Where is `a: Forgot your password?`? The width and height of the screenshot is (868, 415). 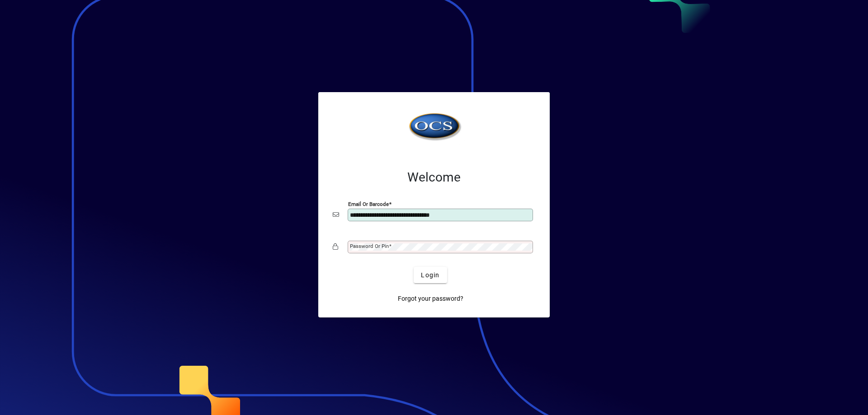
a: Forgot your password? is located at coordinates (430, 299).